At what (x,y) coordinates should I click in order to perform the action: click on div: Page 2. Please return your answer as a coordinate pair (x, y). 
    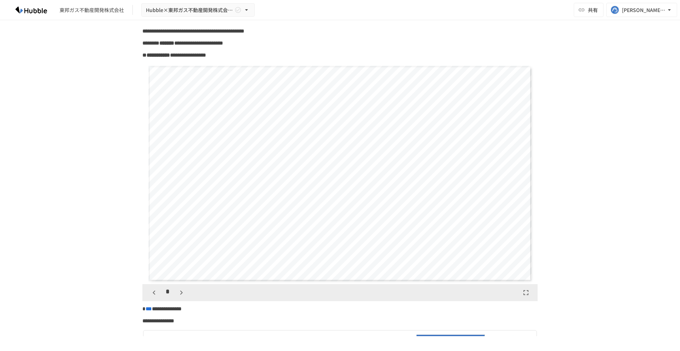
    Looking at the image, I should click on (340, 174).